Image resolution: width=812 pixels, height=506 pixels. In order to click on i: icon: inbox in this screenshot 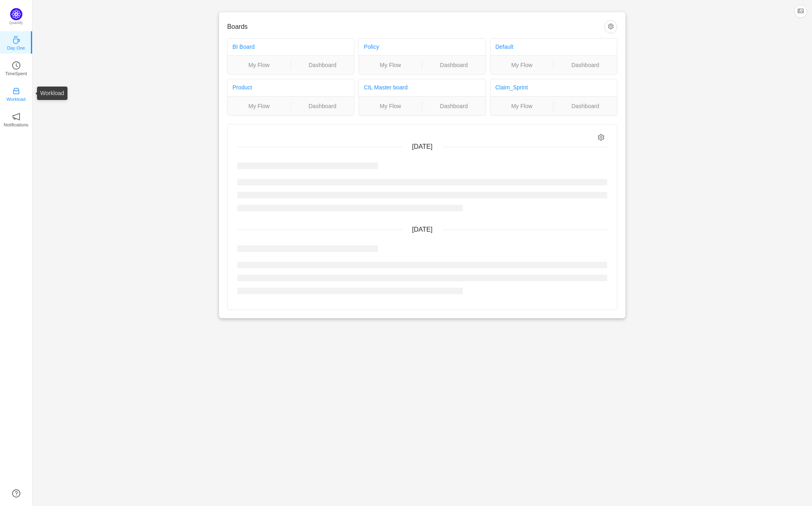, I will do `click(16, 91)`.